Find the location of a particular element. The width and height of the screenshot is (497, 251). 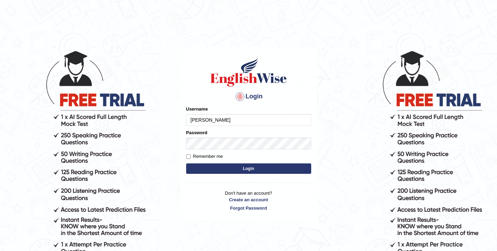

label: Remember me is located at coordinates (205, 156).